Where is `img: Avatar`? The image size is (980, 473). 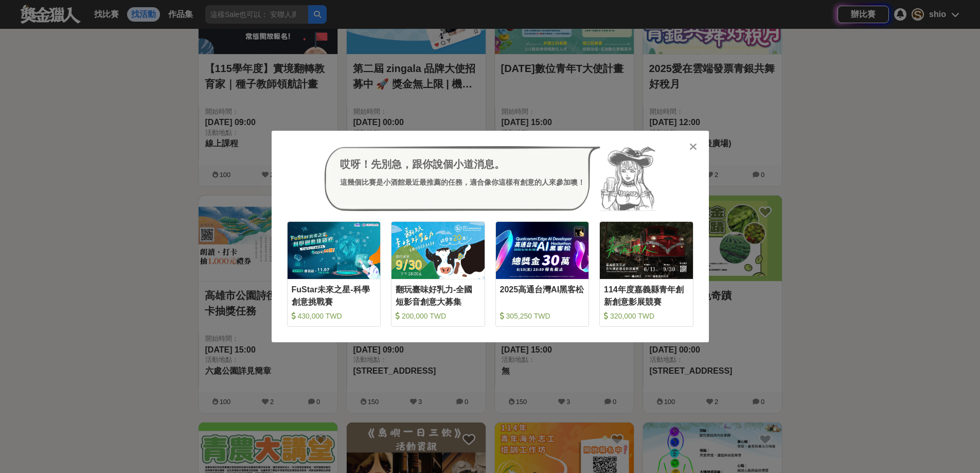 img: Avatar is located at coordinates (628, 179).